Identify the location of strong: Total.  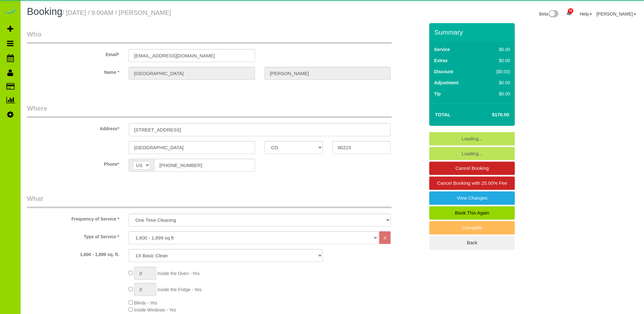
(443, 114).